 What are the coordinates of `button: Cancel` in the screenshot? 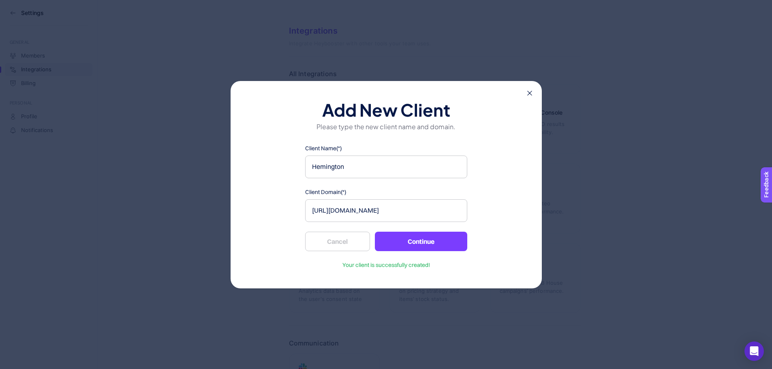 It's located at (338, 242).